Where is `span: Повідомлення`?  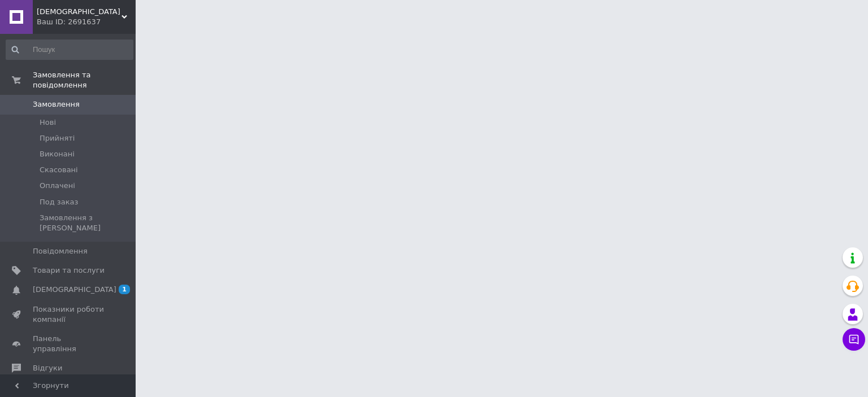
span: Повідомлення is located at coordinates (60, 251).